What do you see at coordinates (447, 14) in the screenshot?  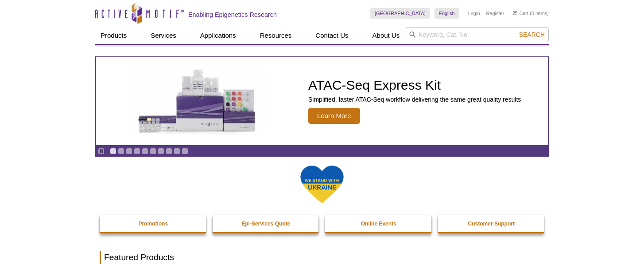 I see `a: English` at bounding box center [447, 14].